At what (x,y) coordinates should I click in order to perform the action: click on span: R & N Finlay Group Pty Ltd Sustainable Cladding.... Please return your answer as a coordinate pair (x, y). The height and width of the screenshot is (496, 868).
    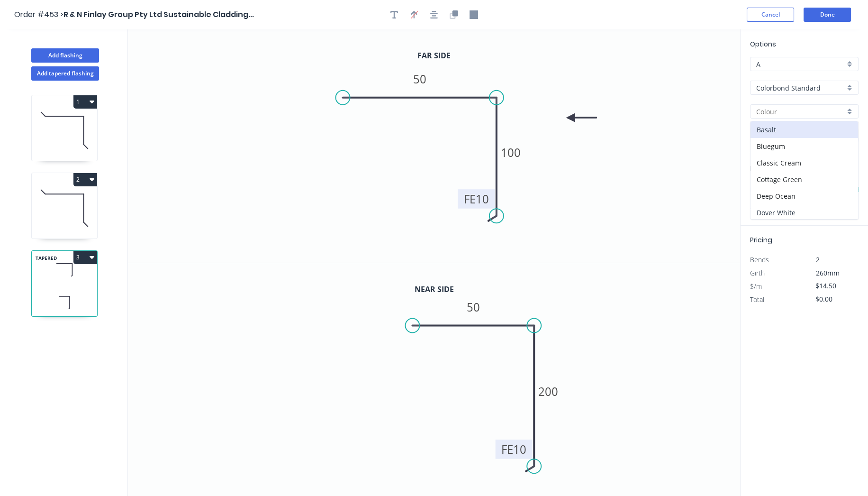
    Looking at the image, I should click on (159, 14).